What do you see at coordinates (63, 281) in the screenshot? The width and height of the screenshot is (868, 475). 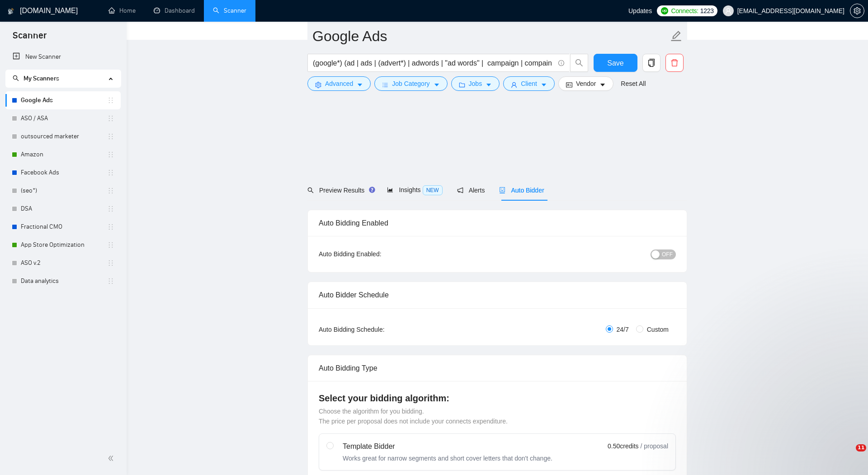 I see `a: Data analytics` at bounding box center [63, 281].